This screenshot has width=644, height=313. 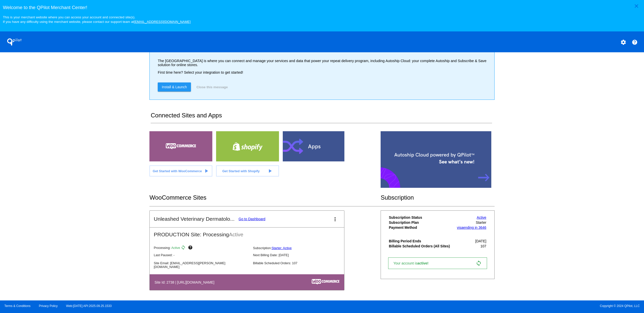 What do you see at coordinates (335, 219) in the screenshot?
I see `mat-icon: more_vert` at bounding box center [335, 219].